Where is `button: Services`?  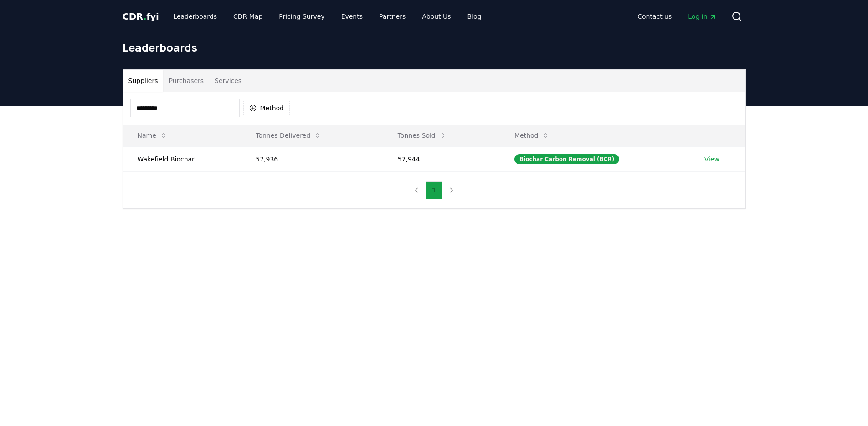 button: Services is located at coordinates (228, 80).